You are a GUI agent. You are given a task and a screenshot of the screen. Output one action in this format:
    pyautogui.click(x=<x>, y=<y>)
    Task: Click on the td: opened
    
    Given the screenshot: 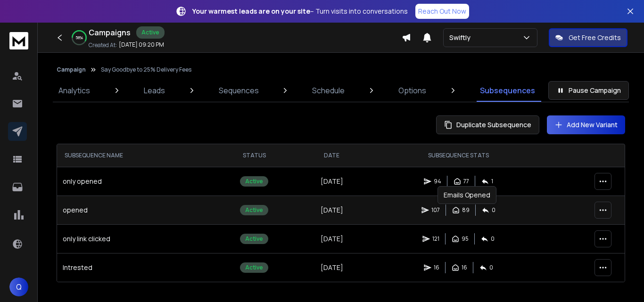 What is the action you would take?
    pyautogui.click(x=135, y=209)
    